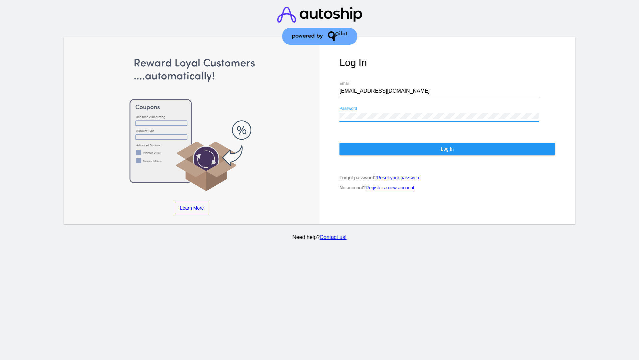 This screenshot has height=360, width=639. Describe the element at coordinates (447, 149) in the screenshot. I see `button: Log In` at that location.